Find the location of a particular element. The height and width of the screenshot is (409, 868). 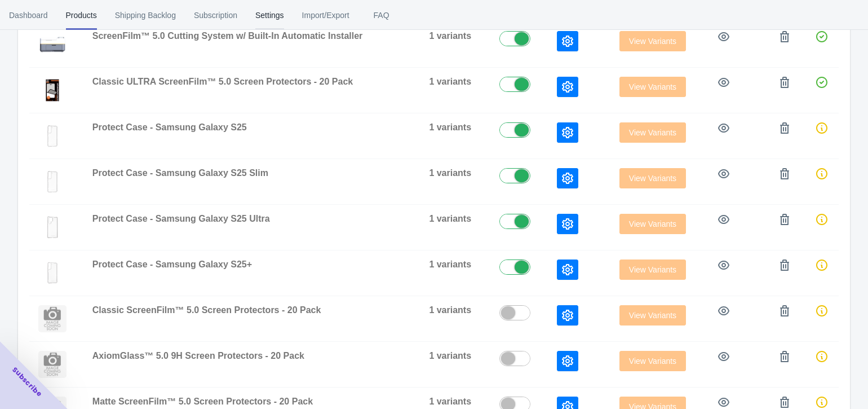

span: Protect Case - Samsung Galaxy S25 Slim is located at coordinates (181, 173).